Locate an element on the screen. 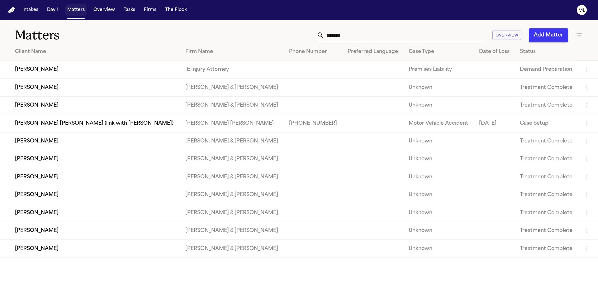  button: Firms is located at coordinates (150, 10).